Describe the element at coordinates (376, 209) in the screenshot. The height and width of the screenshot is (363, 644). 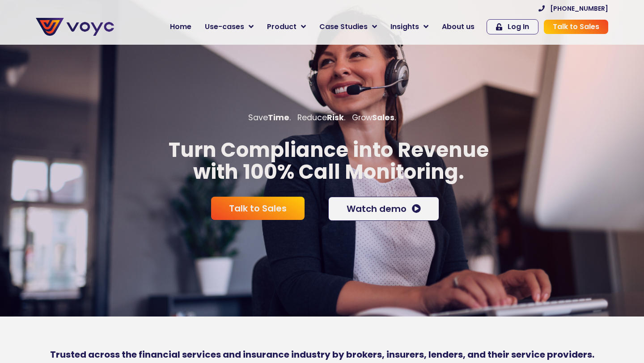
I see `span: Watch demo` at that location.